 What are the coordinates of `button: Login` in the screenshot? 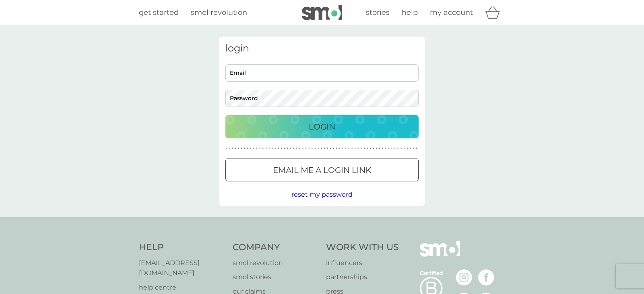 It's located at (322, 127).